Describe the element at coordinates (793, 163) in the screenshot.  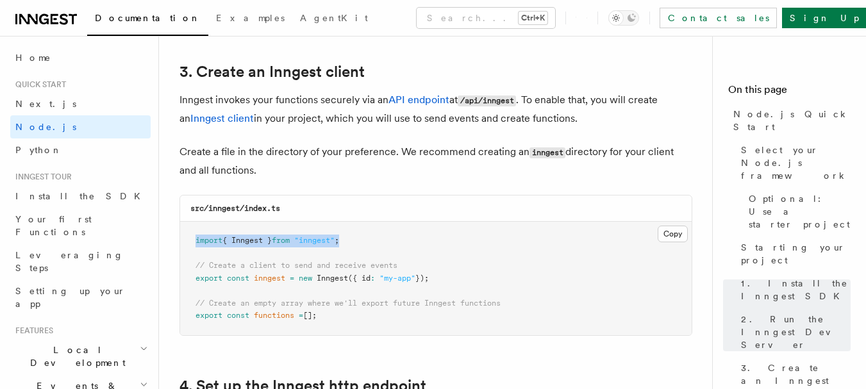
I see `a: Select your Node.js framework` at that location.